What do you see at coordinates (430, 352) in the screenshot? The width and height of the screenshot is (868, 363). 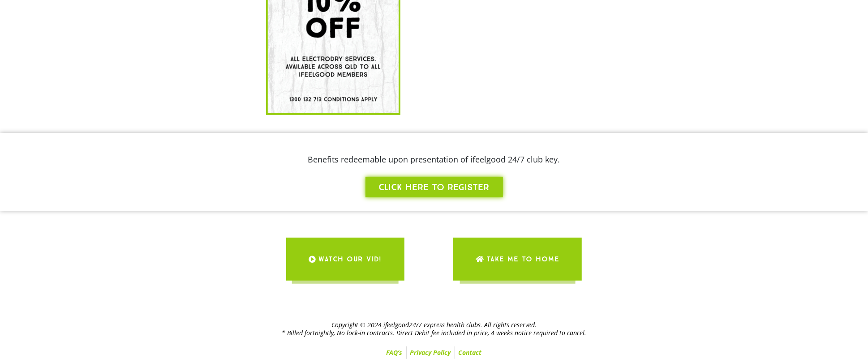 I see `a: Privacy Policy` at bounding box center [430, 352].